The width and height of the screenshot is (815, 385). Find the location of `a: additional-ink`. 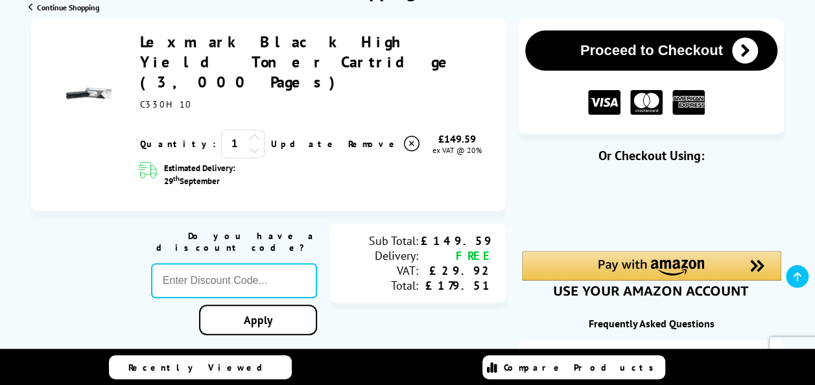

a: additional-ink is located at coordinates (651, 358).